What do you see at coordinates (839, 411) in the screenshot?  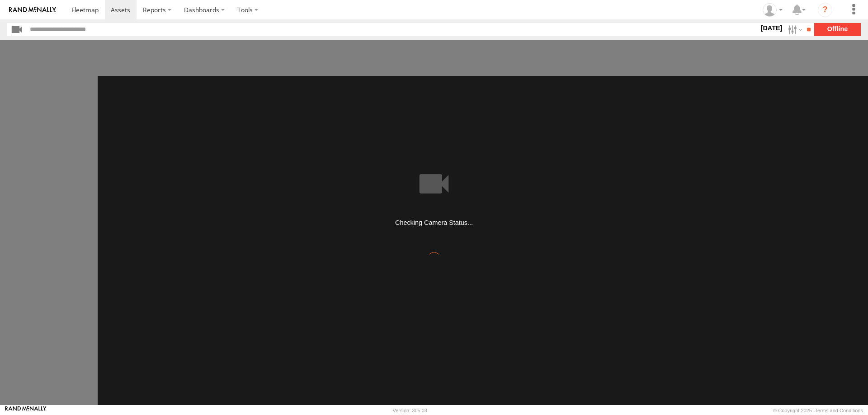 I see `a: Terms and Conditions` at bounding box center [839, 411].